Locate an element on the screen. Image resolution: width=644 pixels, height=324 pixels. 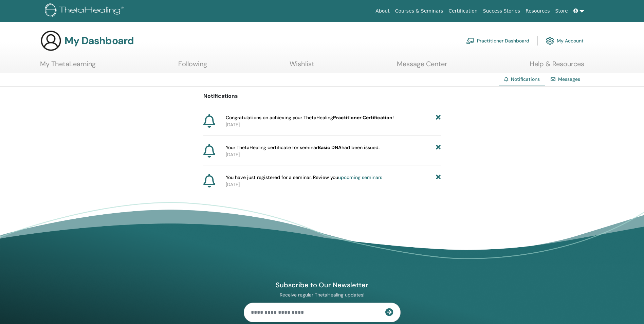
a: Practitioner Dashboard is located at coordinates (498, 41).